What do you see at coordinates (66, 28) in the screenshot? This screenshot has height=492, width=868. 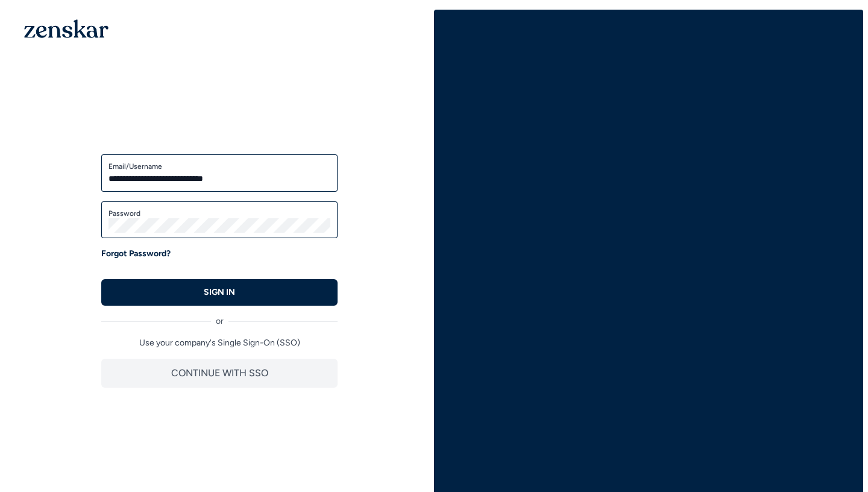 I see `img: 1OGAJ2xQqyY4LXKgY66KYq0eOWRCkrZdAb3gUhuVAqdWPZE9SRJmCz+oDMSn4zDLXe31Ii730ItAGKgCKgCCgCikA4Av8PJUP...` at bounding box center [66, 28].